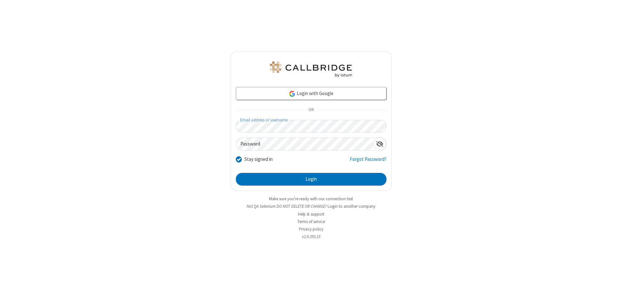 The image size is (622, 296). What do you see at coordinates (311, 221) in the screenshot?
I see `a: Terms of service` at bounding box center [311, 221].